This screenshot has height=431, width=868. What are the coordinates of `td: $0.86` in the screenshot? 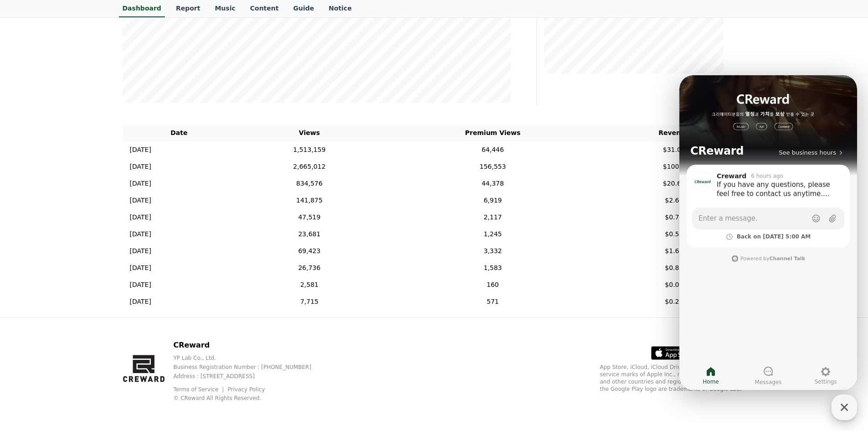 It's located at (674, 268).